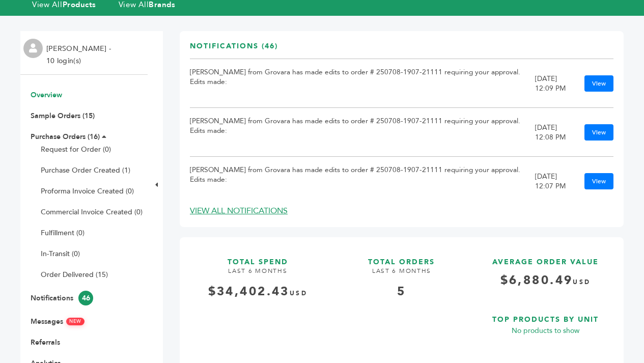 This screenshot has width=644, height=363. I want to click on h3: AVERAGE ORDER VALUE, so click(545, 257).